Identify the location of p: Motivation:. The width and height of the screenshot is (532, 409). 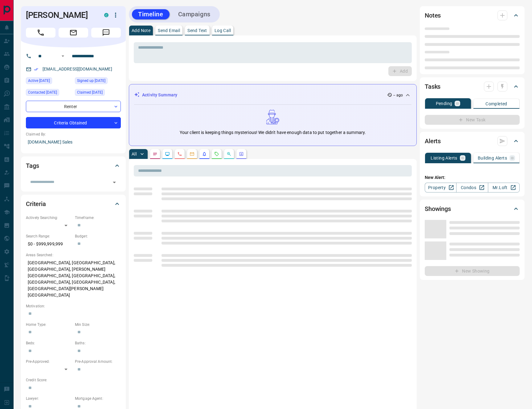
(74, 306).